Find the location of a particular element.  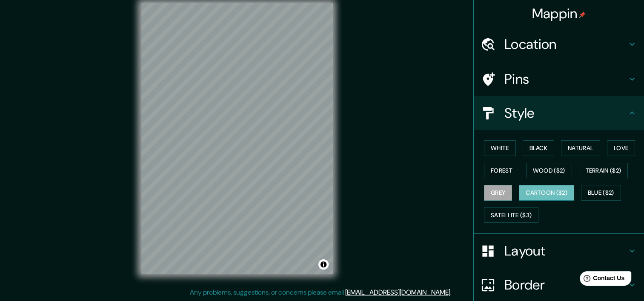

button: Blue ($2) is located at coordinates (601, 193).